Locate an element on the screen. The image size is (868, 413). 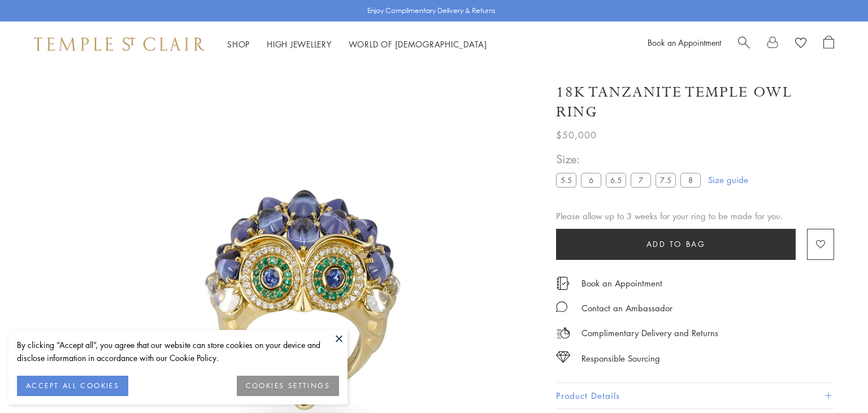
img: Temple St. Clair is located at coordinates (119, 44).